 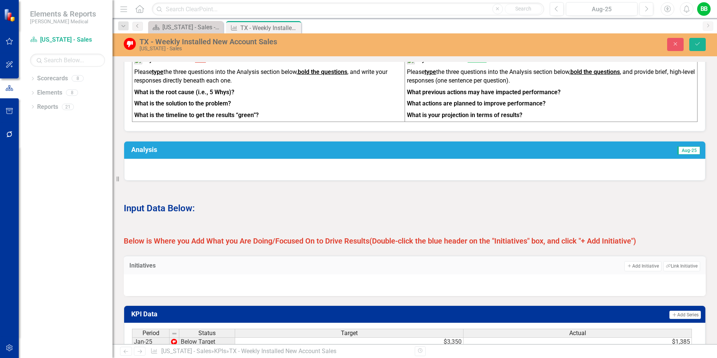 What do you see at coordinates (63, 14) in the screenshot?
I see `span: Elements & Reports` at bounding box center [63, 14].